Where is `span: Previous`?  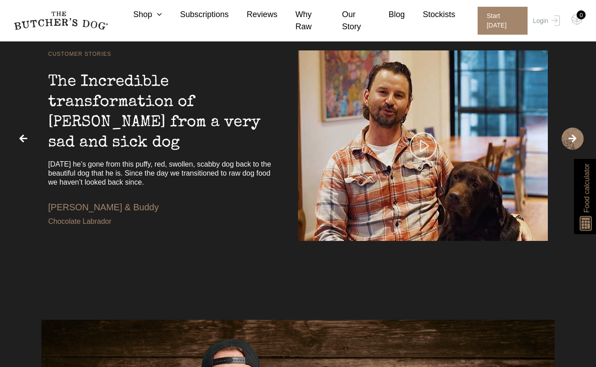 span: Previous is located at coordinates (23, 139).